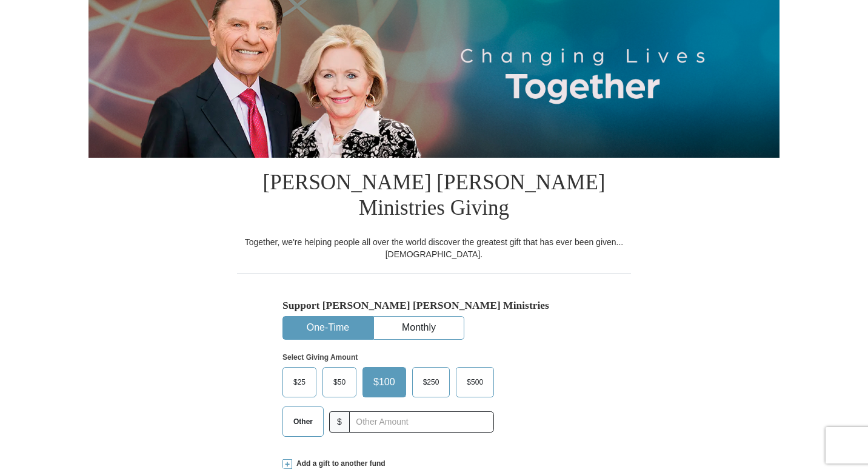 Image resolution: width=868 pixels, height=472 pixels. What do you see at coordinates (340, 382) in the screenshot?
I see `span: $50` at bounding box center [340, 382].